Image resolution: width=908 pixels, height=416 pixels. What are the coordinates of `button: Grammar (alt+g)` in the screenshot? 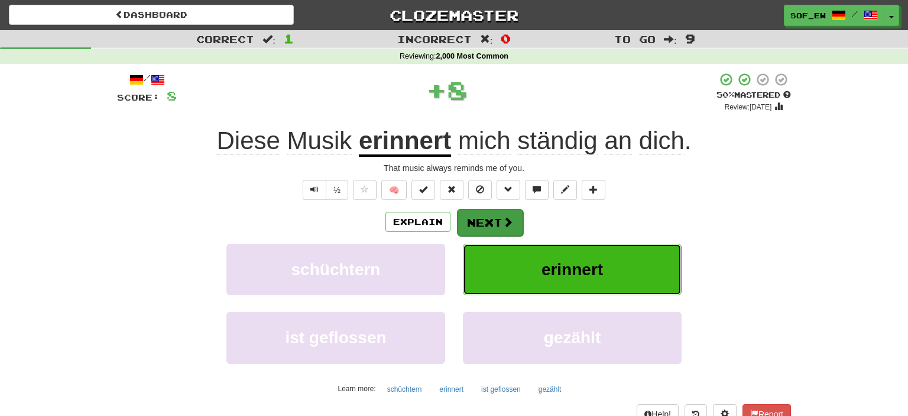 It's located at (508, 190).